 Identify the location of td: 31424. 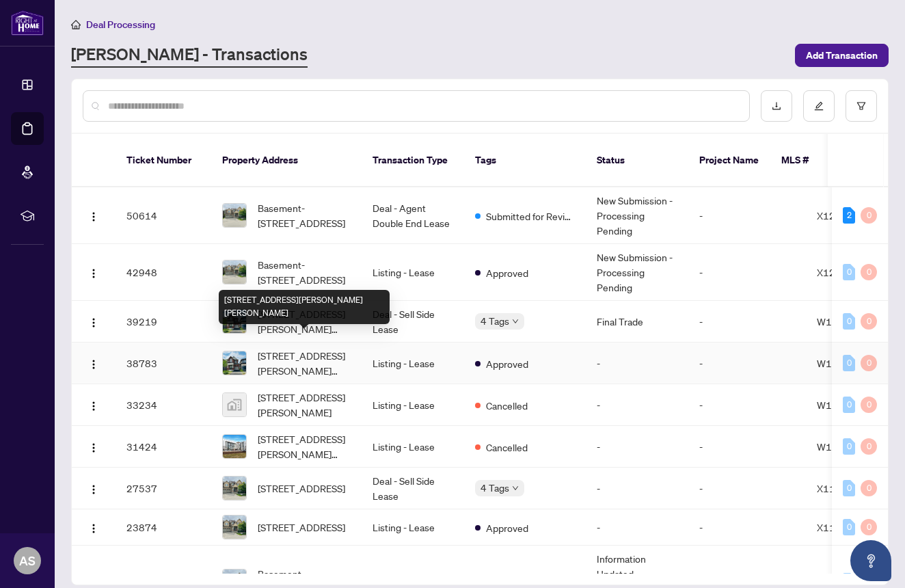
(164, 446).